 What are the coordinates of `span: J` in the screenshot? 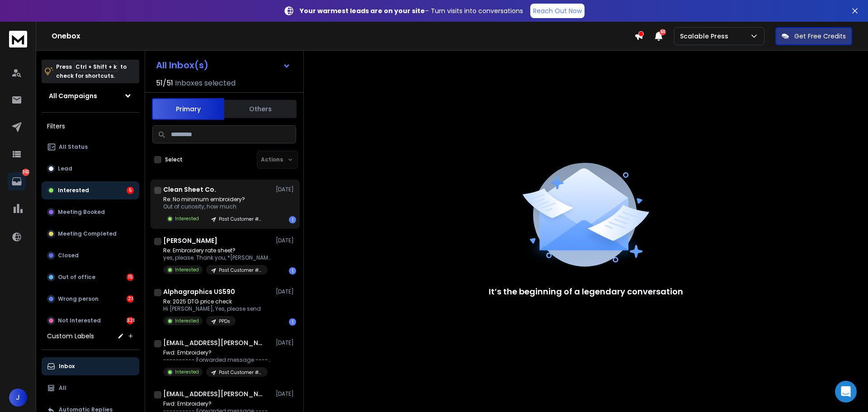 It's located at (18, 397).